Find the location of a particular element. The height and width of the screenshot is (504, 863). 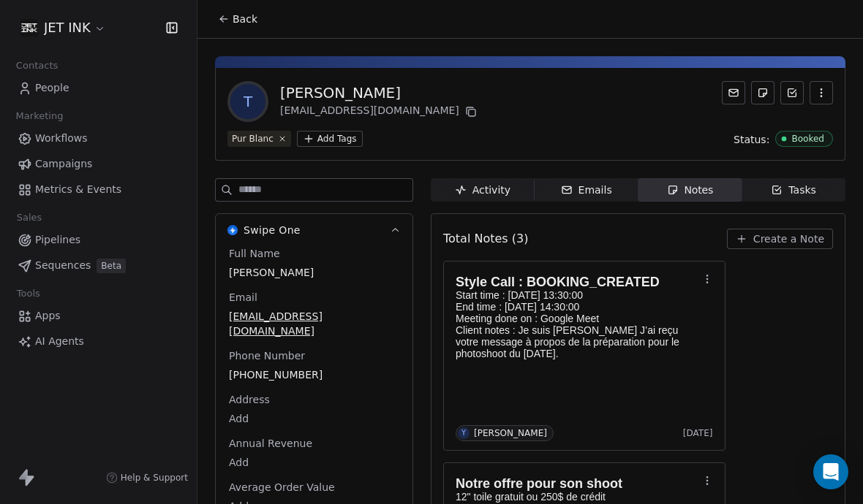

span: Address is located at coordinates (249, 400).